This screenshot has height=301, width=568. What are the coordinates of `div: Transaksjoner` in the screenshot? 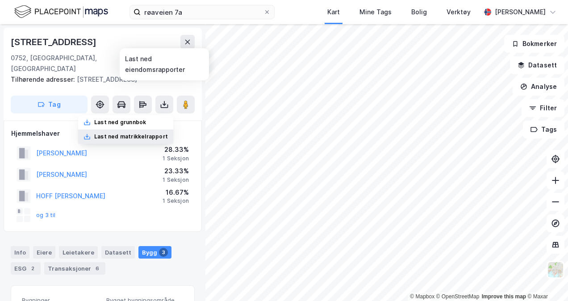 It's located at (75, 268).